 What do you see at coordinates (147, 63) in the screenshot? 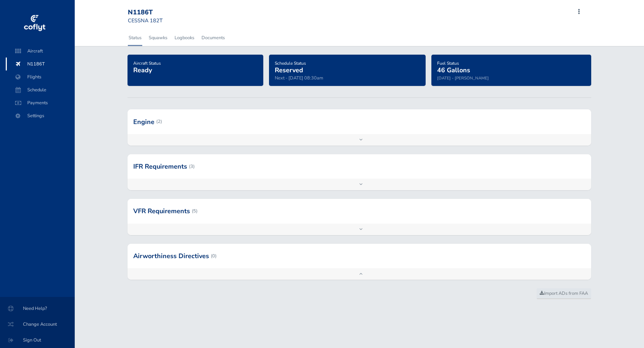
I see `span: Aircraft Status` at bounding box center [147, 63].